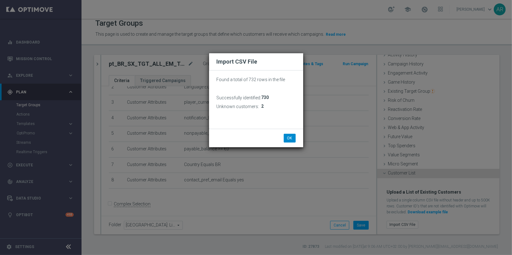  I want to click on h2: Import CSV File, so click(256, 62).